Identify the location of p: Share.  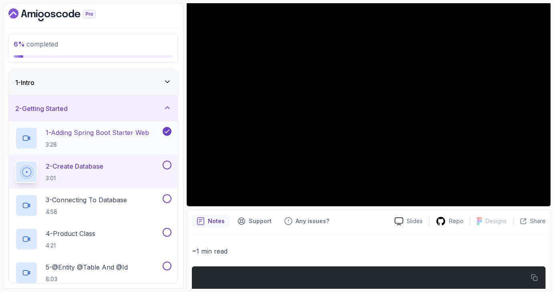
(537, 221).